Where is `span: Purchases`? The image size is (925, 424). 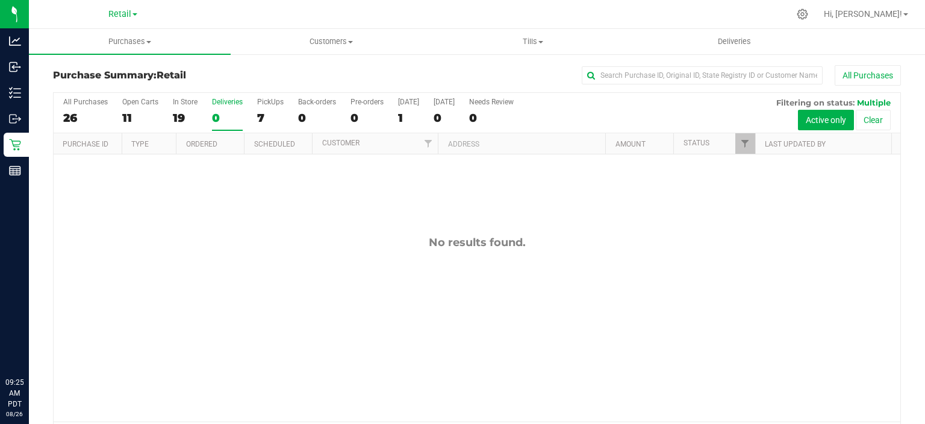 span: Purchases is located at coordinates (130, 42).